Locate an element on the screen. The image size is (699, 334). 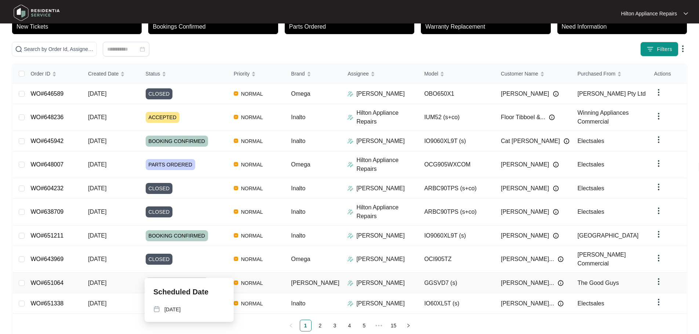
p: Bookings Confirmed is located at coordinates (215, 27).